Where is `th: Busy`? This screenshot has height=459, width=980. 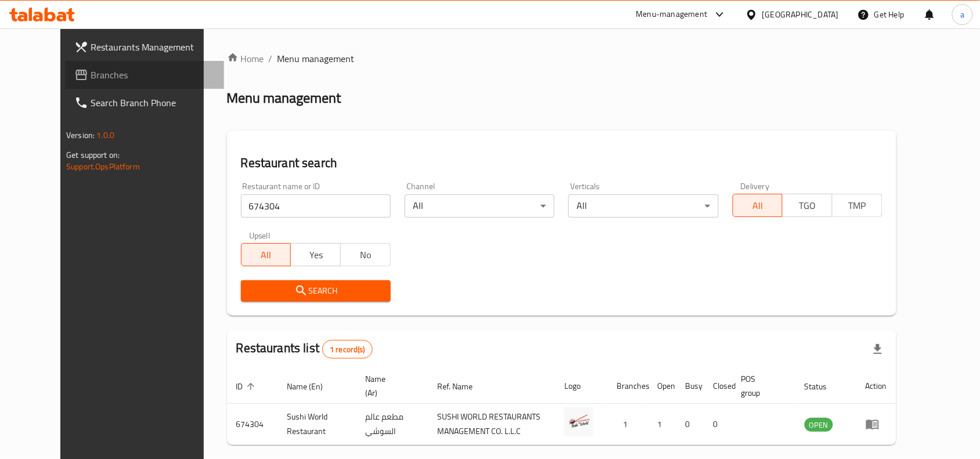
th: Busy is located at coordinates (689, 386).